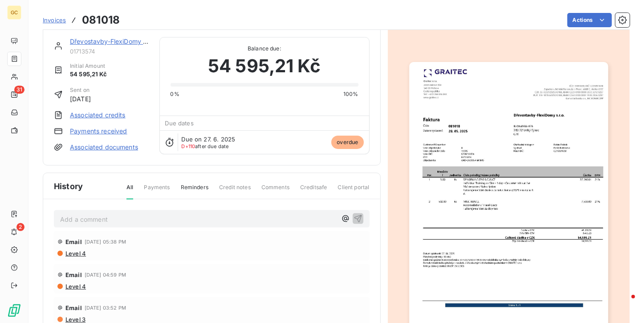 The image size is (644, 323). Describe the element at coordinates (235, 191) in the screenshot. I see `span: Credit notes` at that location.